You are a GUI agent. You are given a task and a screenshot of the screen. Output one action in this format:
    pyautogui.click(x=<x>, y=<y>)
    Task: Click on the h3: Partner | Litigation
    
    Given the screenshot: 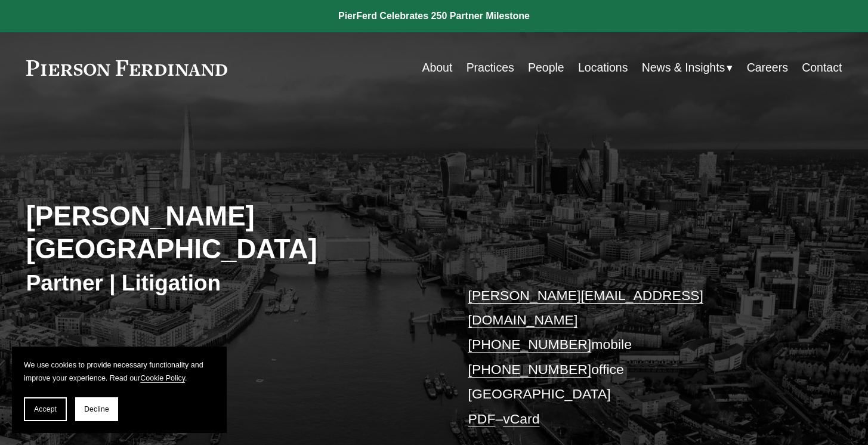 What is the action you would take?
    pyautogui.click(x=230, y=283)
    